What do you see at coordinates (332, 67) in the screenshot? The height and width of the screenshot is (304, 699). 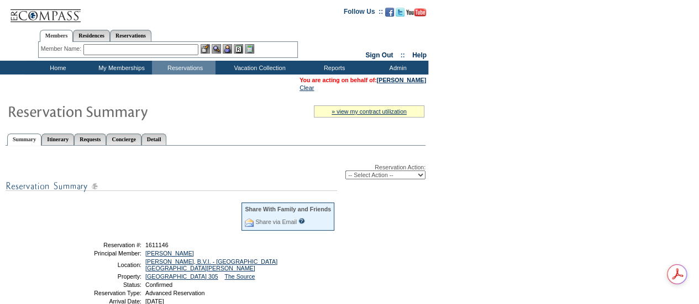 I see `td: Reports` at bounding box center [332, 67].